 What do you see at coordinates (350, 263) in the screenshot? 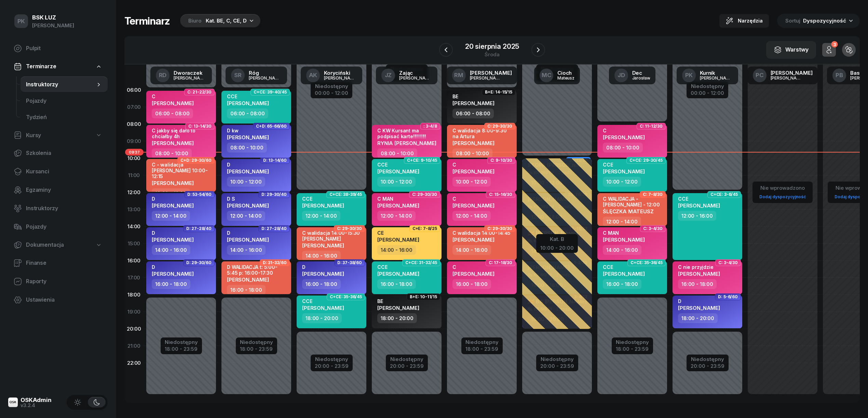
I see `span: D: 37-38/60` at bounding box center [350, 263].